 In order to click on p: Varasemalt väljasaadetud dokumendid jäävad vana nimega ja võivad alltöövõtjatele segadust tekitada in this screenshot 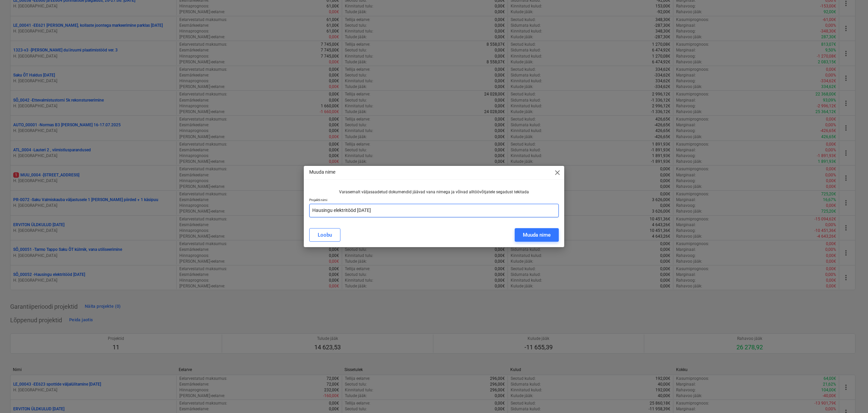, I will do `click(434, 193)`.